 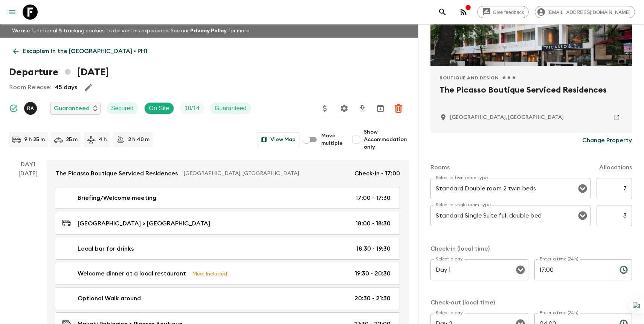 I want to click on button: Settings, so click(x=344, y=108).